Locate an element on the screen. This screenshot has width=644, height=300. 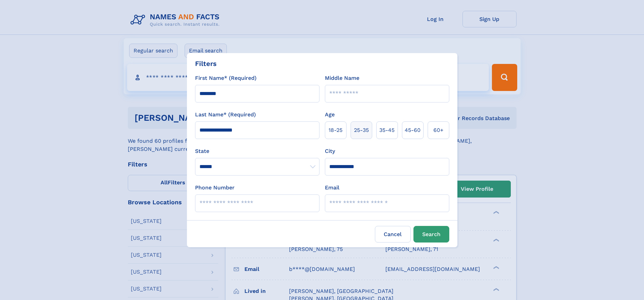
span: 18‑25 is located at coordinates (335, 130).